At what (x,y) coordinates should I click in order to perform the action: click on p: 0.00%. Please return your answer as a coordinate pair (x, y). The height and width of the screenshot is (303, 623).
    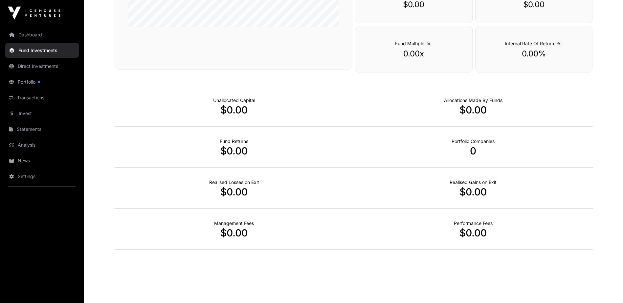
    Looking at the image, I should click on (534, 54).